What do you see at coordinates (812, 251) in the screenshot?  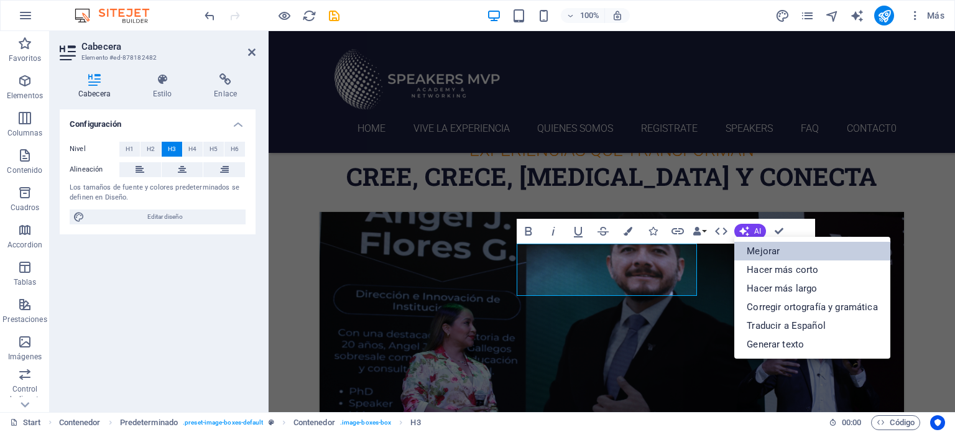 I see `a: Mejorar` at bounding box center [812, 251].